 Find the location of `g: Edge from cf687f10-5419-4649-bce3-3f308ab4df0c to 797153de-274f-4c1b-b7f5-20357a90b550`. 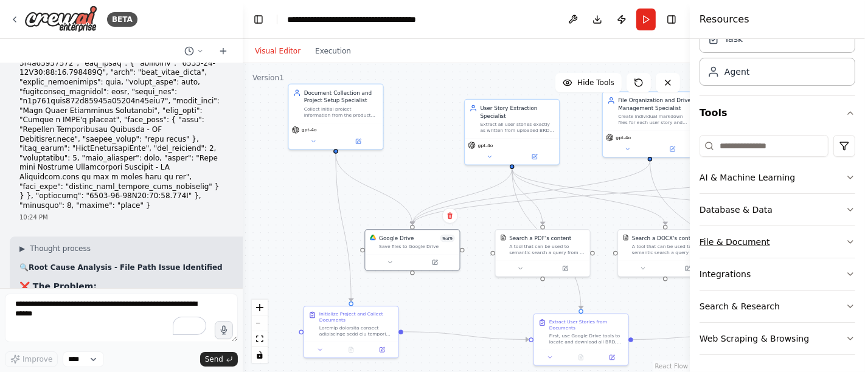

g: Edge from cf687f10-5419-4649-bce3-3f308ab4df0c to 797153de-274f-4c1b-b7f5-20357a90b550 is located at coordinates (531, 193).